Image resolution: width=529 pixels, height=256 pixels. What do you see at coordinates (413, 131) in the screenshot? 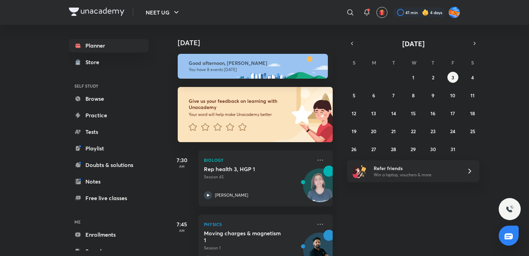
I see `abbr: October 22, 2025` at bounding box center [413, 131].